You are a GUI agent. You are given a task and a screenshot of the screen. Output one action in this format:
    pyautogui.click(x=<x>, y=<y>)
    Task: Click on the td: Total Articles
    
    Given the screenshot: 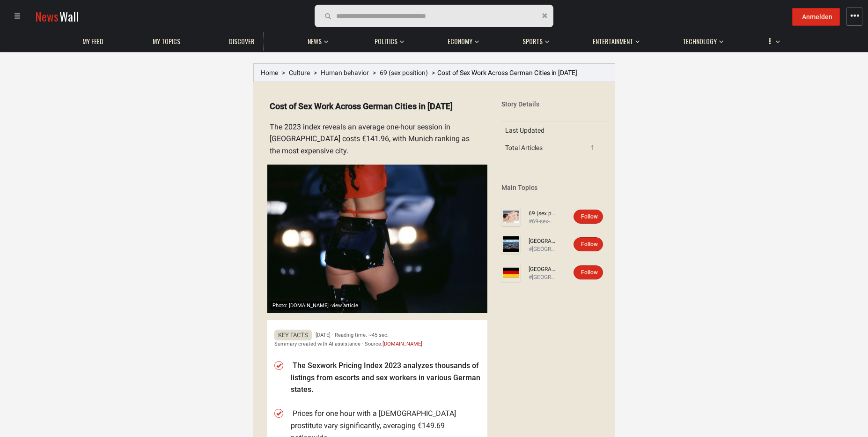 What is the action you would take?
    pyautogui.click(x=545, y=148)
    